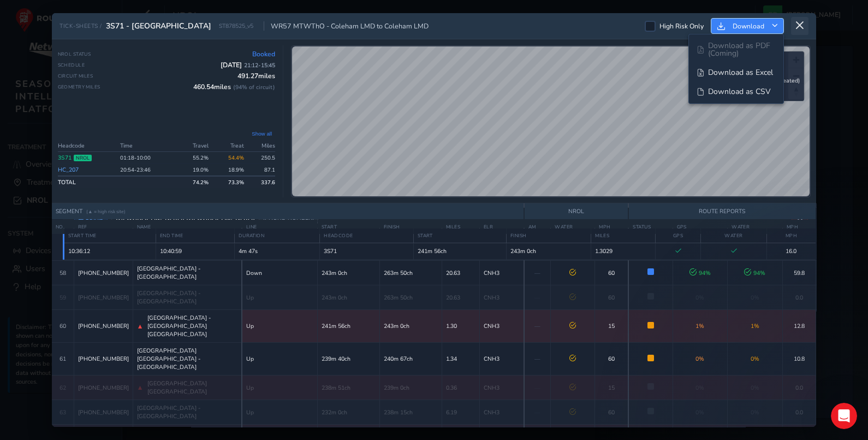  What do you see at coordinates (256, 76) in the screenshot?
I see `span: 491.27 miles` at bounding box center [256, 76].